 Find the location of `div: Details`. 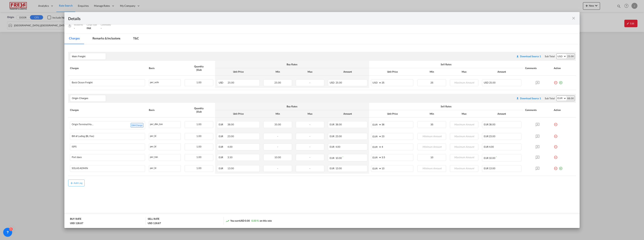

div: Details is located at coordinates (297, 18).